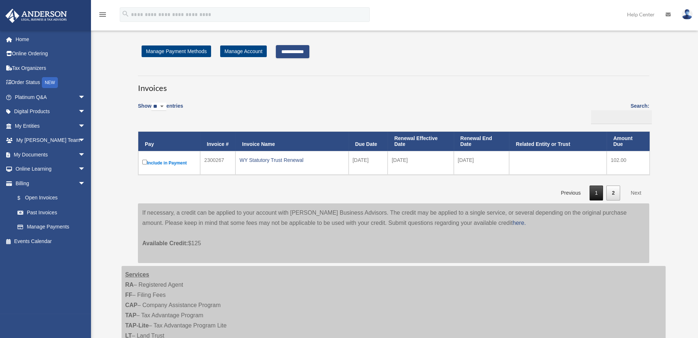 The image size is (698, 338). Describe the element at coordinates (176, 51) in the screenshot. I see `a: Manage Payment Methods` at that location.